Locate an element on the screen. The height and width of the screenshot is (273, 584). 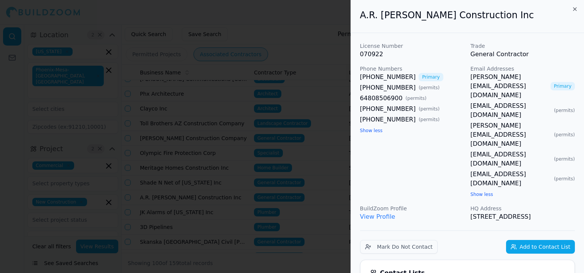
a: View Profile is located at coordinates (378, 217).